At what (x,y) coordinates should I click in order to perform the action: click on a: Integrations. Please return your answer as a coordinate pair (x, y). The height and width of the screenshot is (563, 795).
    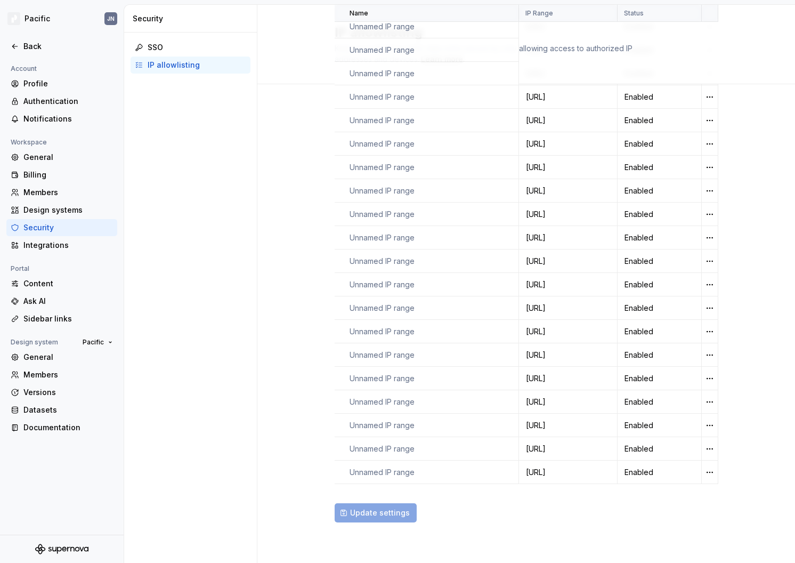
    Looking at the image, I should click on (62, 245).